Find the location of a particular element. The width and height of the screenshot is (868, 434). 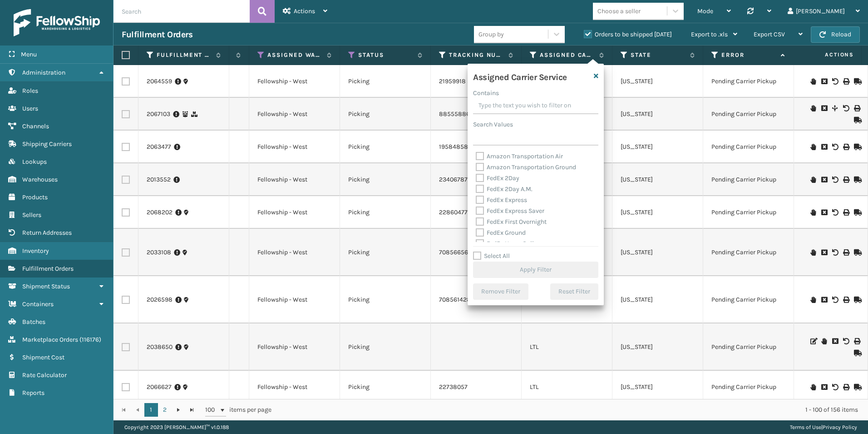

span: 100 is located at coordinates (212, 410).